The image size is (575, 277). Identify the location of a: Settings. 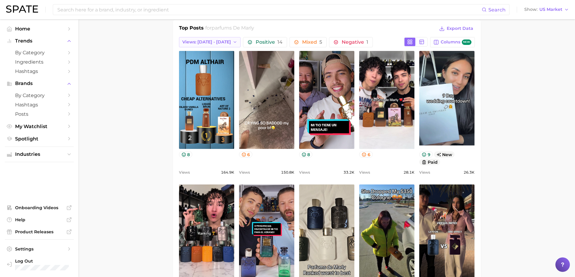
(39, 249).